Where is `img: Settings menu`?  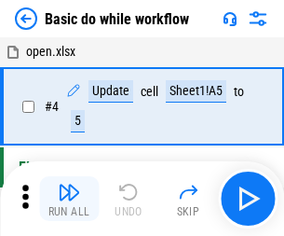 img: Settings menu is located at coordinates (258, 19).